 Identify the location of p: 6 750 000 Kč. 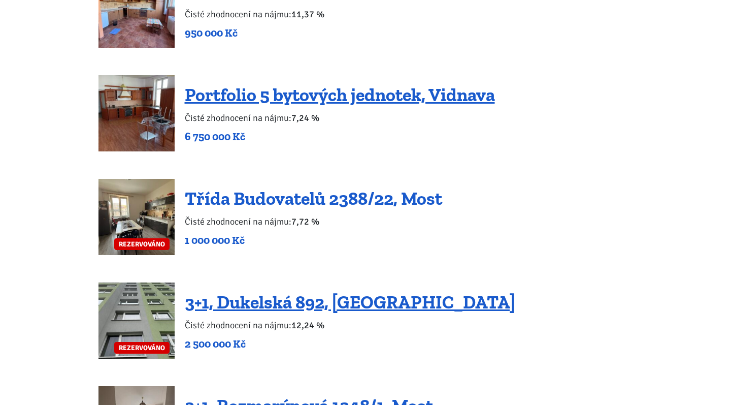
(340, 137).